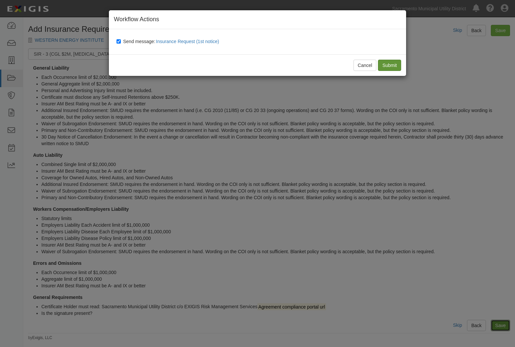  I want to click on input: Send message:Insurance Request (1st notice), so click(119, 41).